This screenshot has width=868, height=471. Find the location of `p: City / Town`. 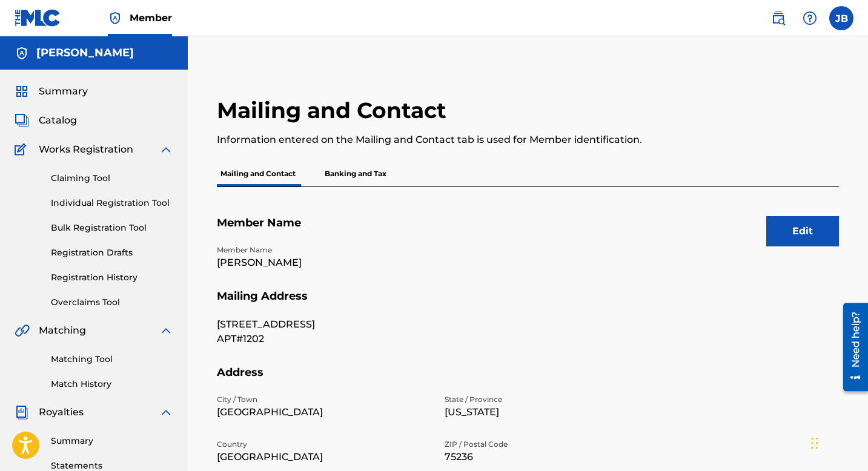

p: City / Town is located at coordinates (323, 399).